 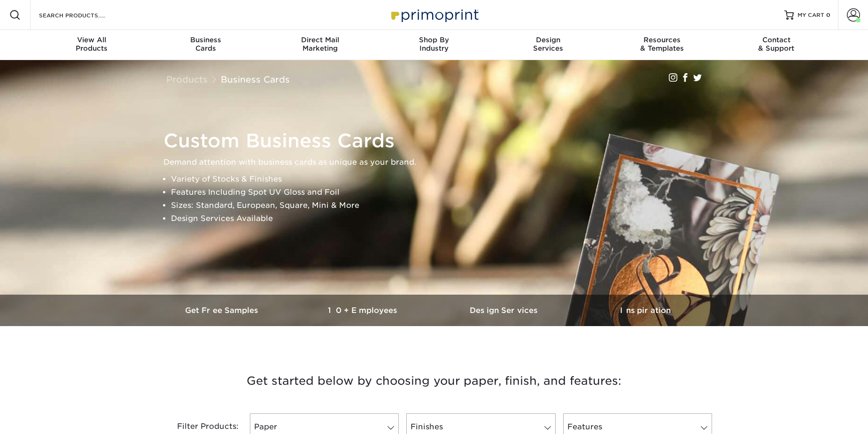 I want to click on a: Direct MailMarketing, so click(x=320, y=45).